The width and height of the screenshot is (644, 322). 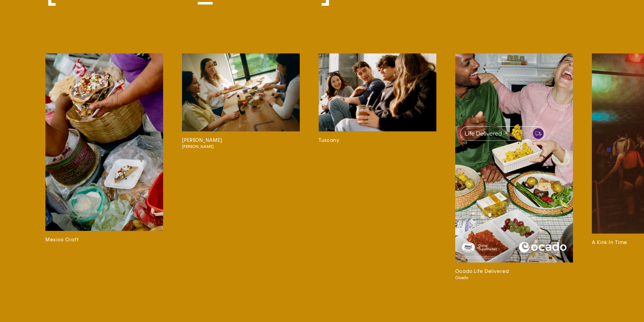 I want to click on h3: Ocado Life Delivered, so click(x=514, y=271).